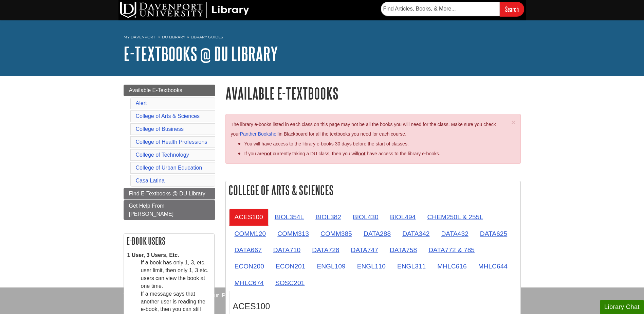  I want to click on a: DATA288, so click(377, 233).